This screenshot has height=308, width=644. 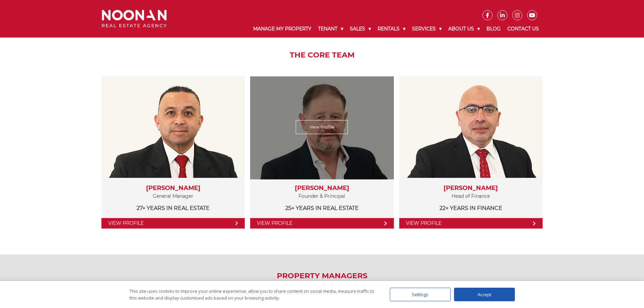 I want to click on h2: Property Managers, so click(x=322, y=276).